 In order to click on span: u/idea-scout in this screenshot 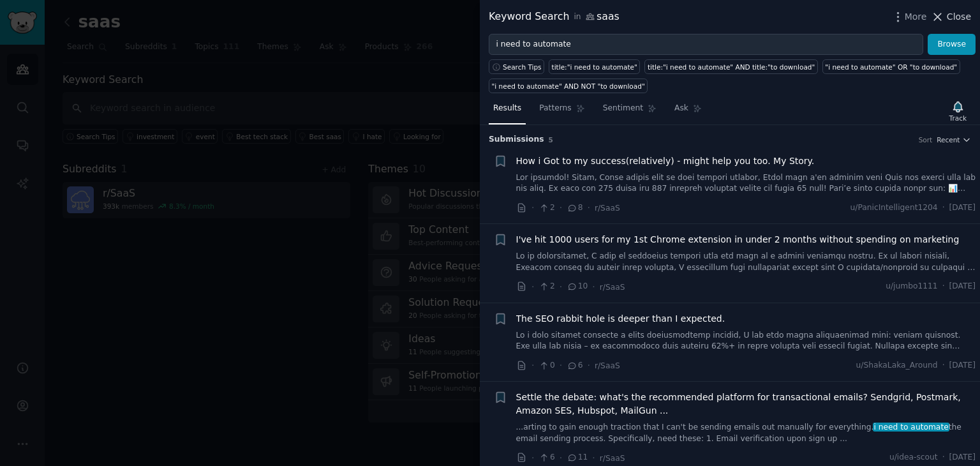, I will do `click(914, 458)`.